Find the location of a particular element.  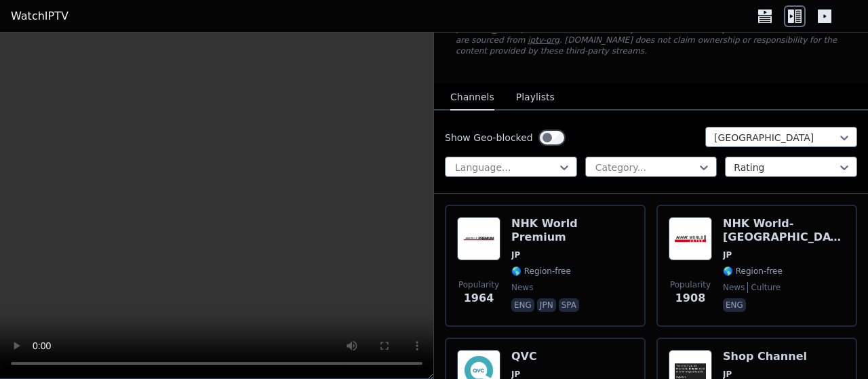

h6: NHK World Premium is located at coordinates (573, 231).